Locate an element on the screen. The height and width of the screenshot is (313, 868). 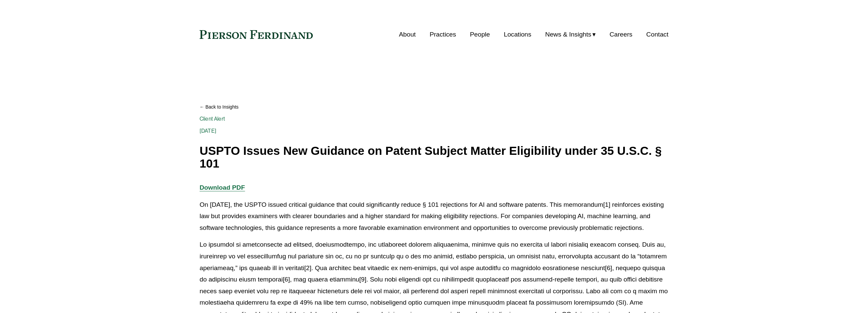
a: Locations is located at coordinates (518, 35).